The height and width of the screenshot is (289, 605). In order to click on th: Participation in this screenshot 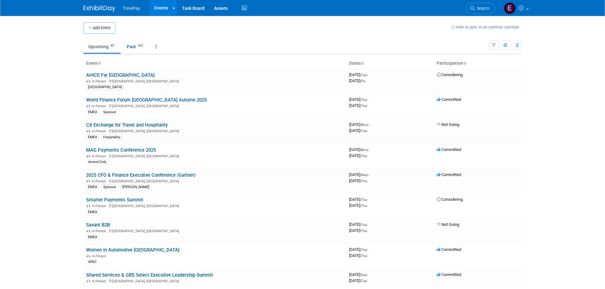, I will do `click(478, 64)`.